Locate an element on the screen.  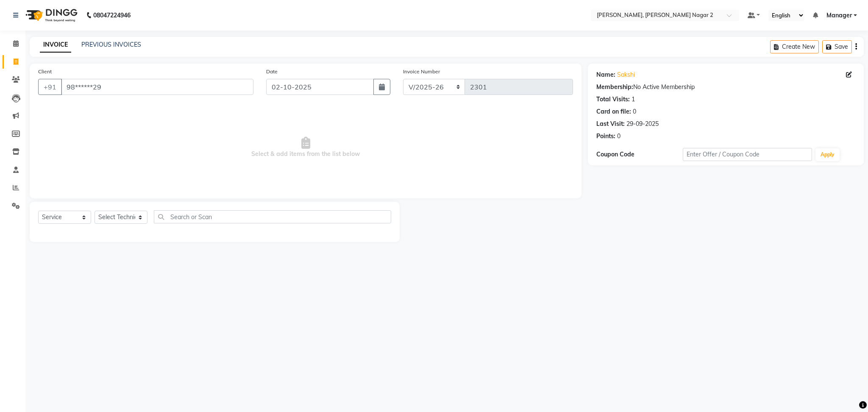
button: Create New is located at coordinates (794, 46).